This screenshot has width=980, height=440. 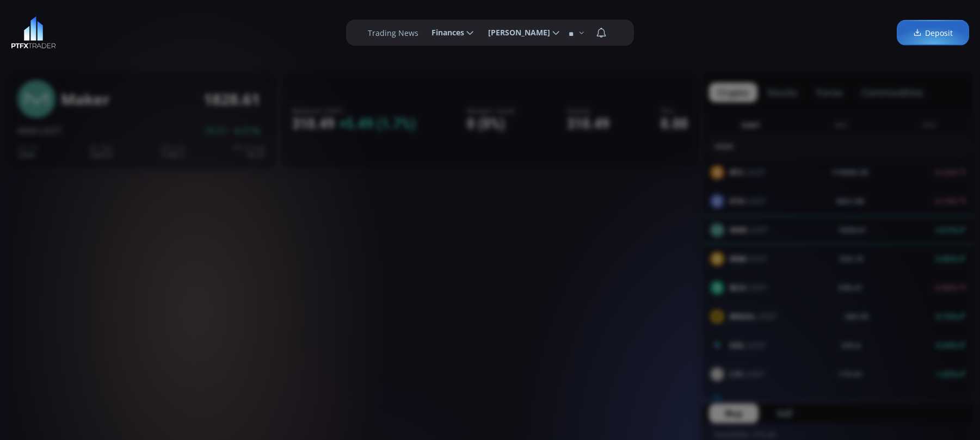 What do you see at coordinates (393, 33) in the screenshot?
I see `label: Trading News` at bounding box center [393, 33].